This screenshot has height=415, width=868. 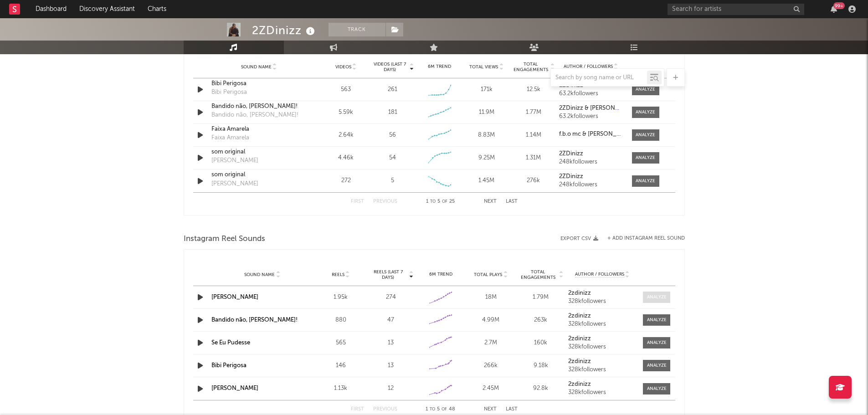 What do you see at coordinates (486, 158) in the screenshot?
I see `div: 9.25M` at bounding box center [486, 158].